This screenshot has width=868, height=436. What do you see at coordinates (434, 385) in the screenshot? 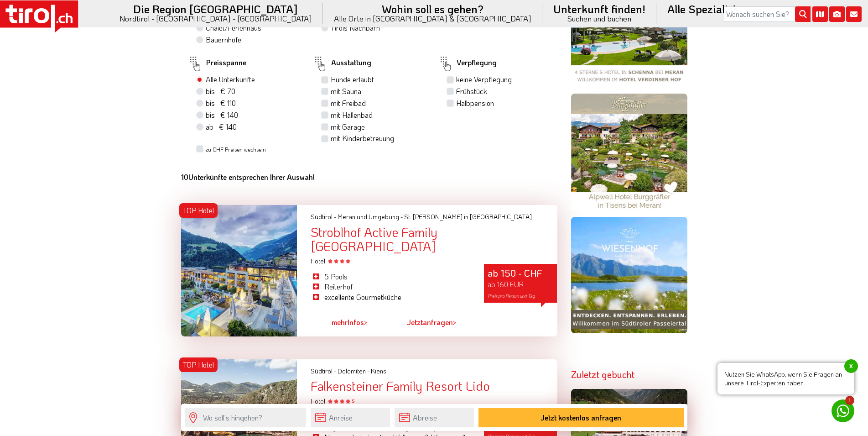
I see `div: Falkensteiner Family Resort Lido` at bounding box center [434, 385].